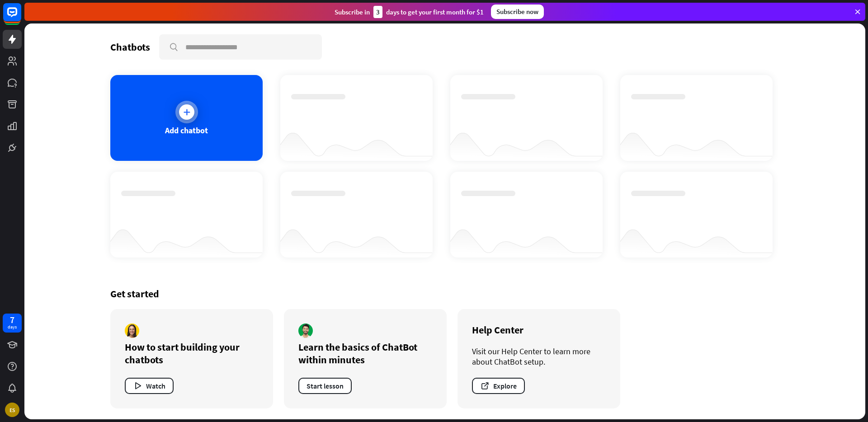  I want to click on div: Visit our Help Center to learn more about ChatBot setup., so click(539, 357).